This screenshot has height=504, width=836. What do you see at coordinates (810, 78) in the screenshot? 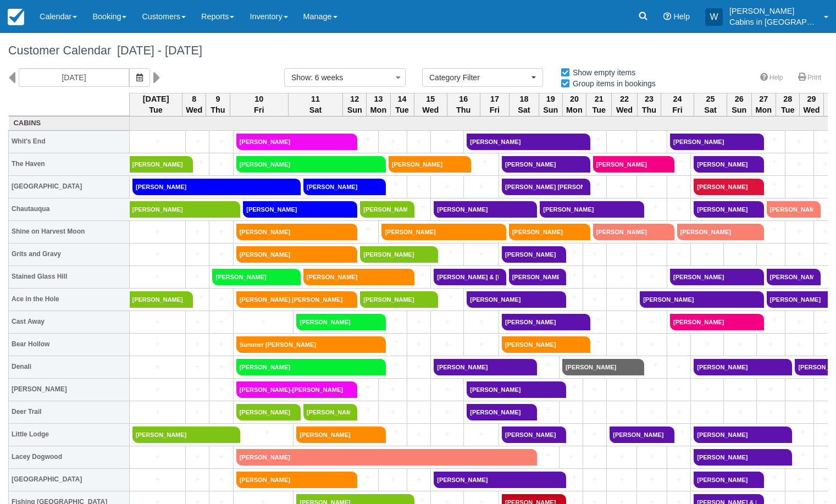
I see `a: Print` at bounding box center [810, 78].